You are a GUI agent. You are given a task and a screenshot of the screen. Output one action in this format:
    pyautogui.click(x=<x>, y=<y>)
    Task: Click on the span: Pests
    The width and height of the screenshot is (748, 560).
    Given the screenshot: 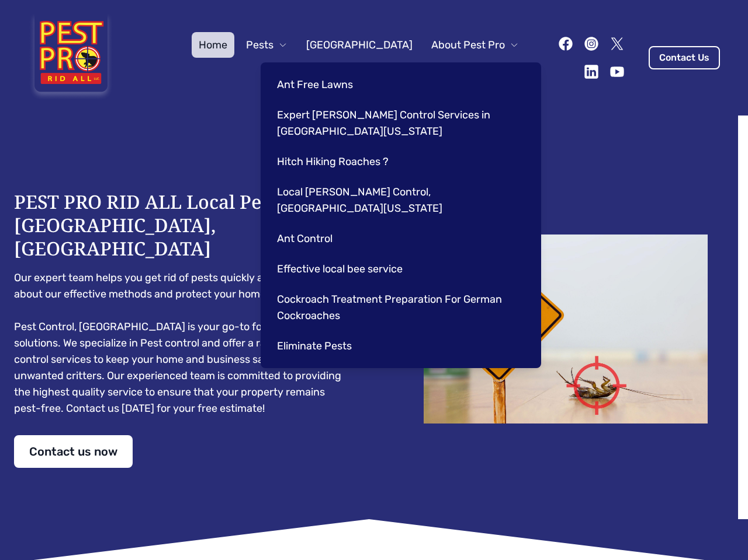 What is the action you would take?
    pyautogui.click(x=259, y=45)
    